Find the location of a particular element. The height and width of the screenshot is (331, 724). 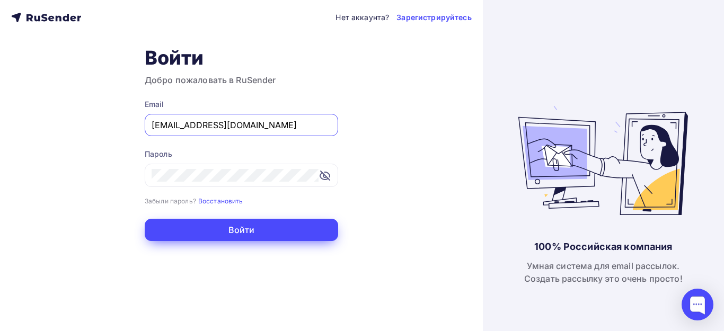

h3: Добро пожаловать в RuSender is located at coordinates (241, 80).